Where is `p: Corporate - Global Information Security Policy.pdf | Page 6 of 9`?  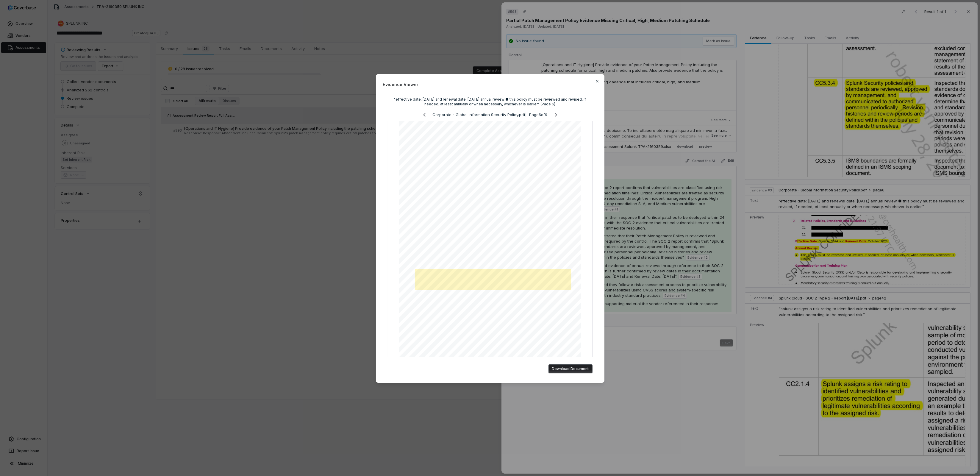
p: Corporate - Global Information Security Policy.pdf | Page 6 of 9 is located at coordinates (490, 115).